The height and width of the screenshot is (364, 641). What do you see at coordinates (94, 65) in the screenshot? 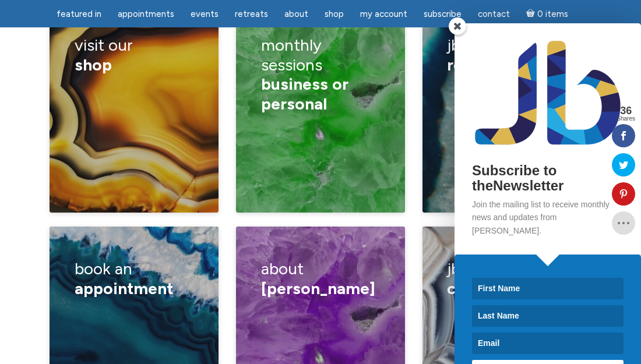
I see `span: shop` at bounding box center [94, 65].